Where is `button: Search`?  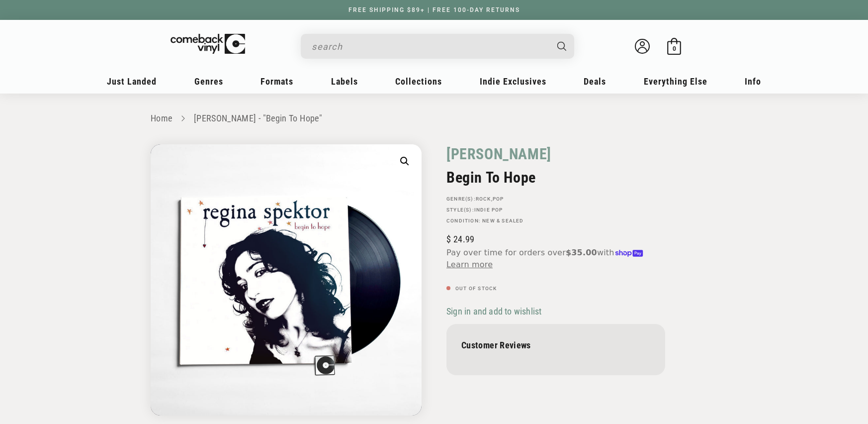
button: Search is located at coordinates (562, 46).